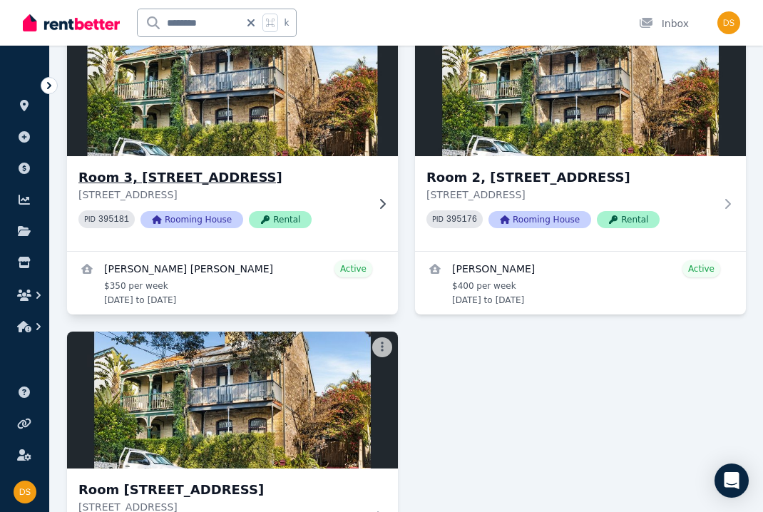 The image size is (763, 512). What do you see at coordinates (580, 283) in the screenshot?
I see `a: View details for Xiaoyue Guo` at bounding box center [580, 283].